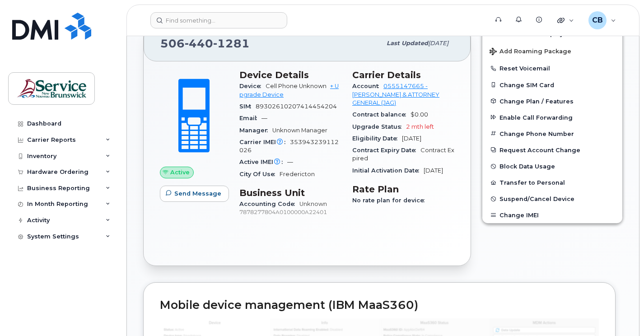 This screenshot has width=644, height=336. I want to click on span: 506, so click(206, 43).